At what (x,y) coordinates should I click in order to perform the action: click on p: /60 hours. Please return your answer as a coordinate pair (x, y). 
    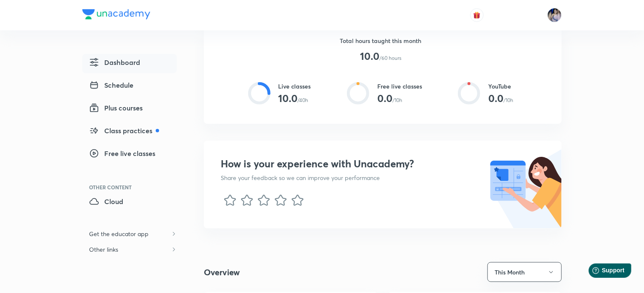
    Looking at the image, I should click on (390, 58).